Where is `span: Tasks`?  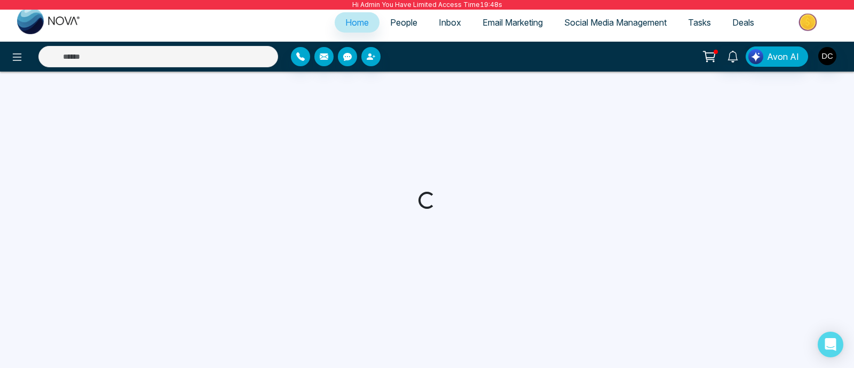 span: Tasks is located at coordinates (699, 22).